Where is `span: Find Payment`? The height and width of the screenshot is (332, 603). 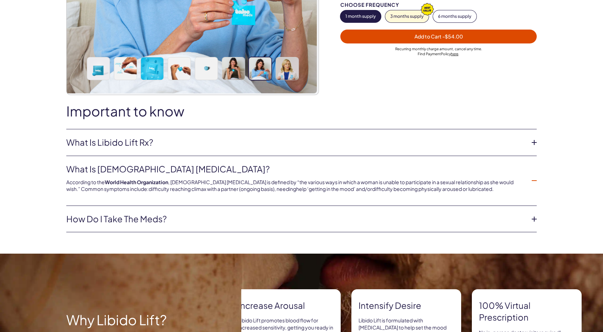
span: Find Payment is located at coordinates (429, 54).